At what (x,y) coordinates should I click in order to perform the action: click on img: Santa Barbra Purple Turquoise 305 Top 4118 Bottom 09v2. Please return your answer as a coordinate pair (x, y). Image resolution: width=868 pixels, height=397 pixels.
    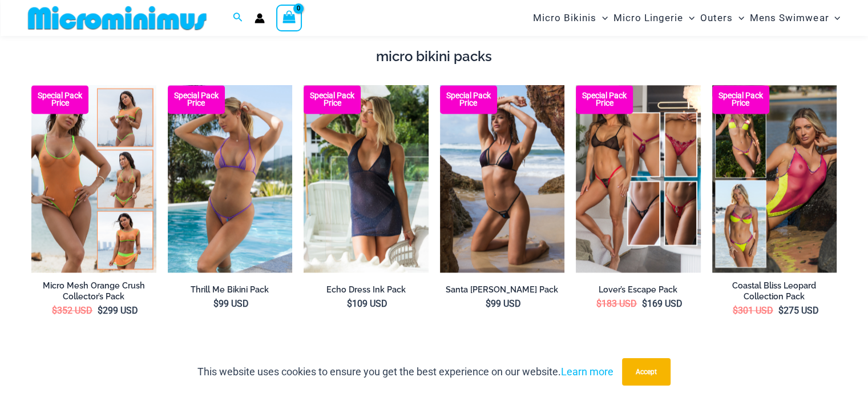
    Looking at the image, I should click on (502, 179).